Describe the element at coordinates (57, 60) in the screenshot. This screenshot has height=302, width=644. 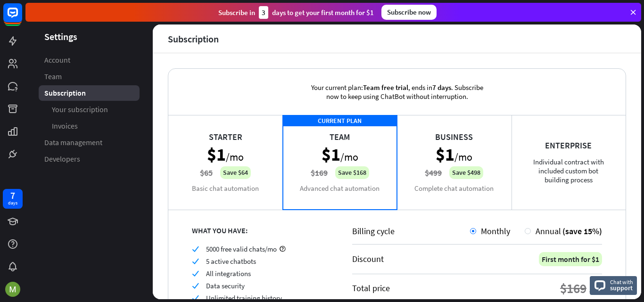
I see `span: Account` at that location.